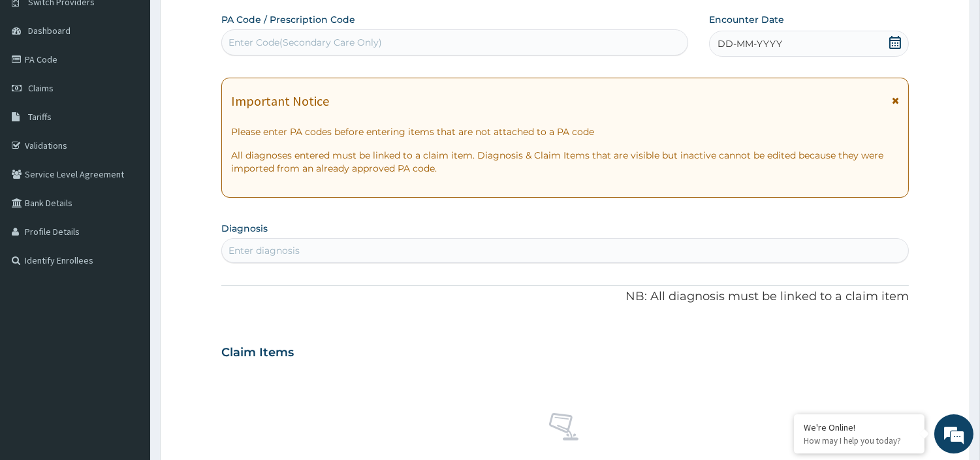 This screenshot has width=980, height=460. Describe the element at coordinates (859, 440) in the screenshot. I see `p: How may I help you today?` at that location.